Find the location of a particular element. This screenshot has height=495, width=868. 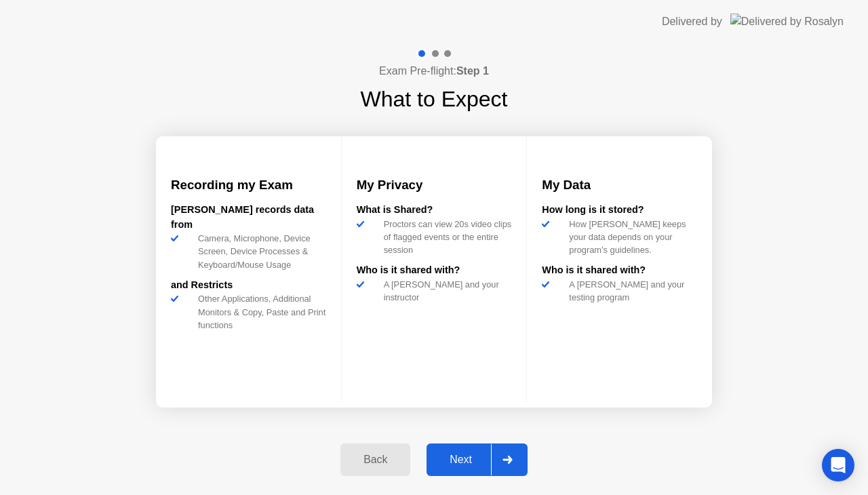

div: Back is located at coordinates (375, 460).